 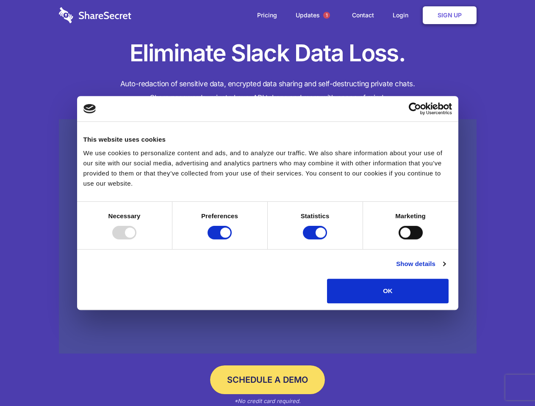 I want to click on a: Login, so click(x=402, y=15).